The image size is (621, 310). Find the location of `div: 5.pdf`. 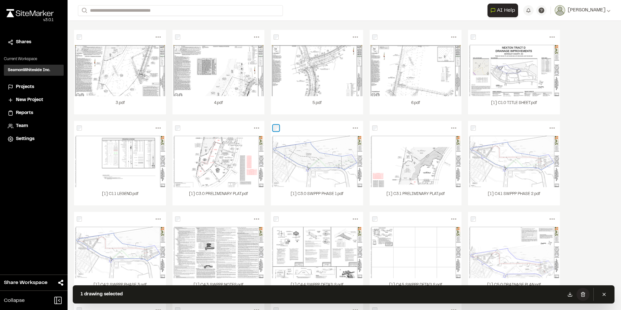

div: 5.pdf is located at coordinates (317, 105).